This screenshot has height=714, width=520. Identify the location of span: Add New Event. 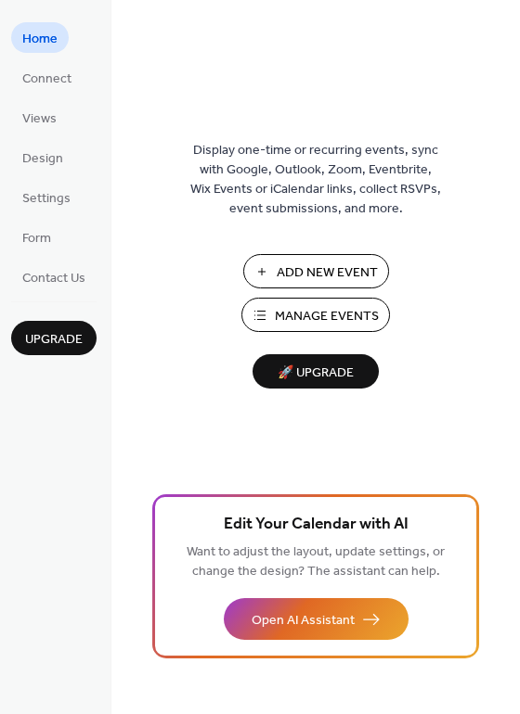
(327, 273).